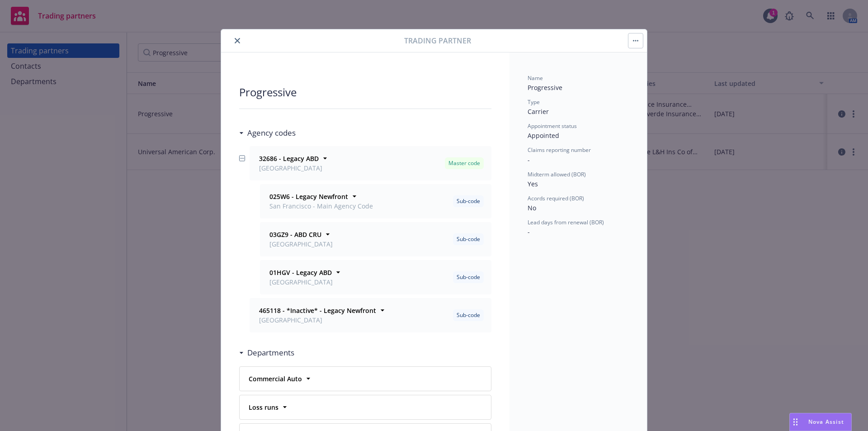  Describe the element at coordinates (317, 311) in the screenshot. I see `strong: 465118 - *Inactive* - Legacy Newfront` at that location.